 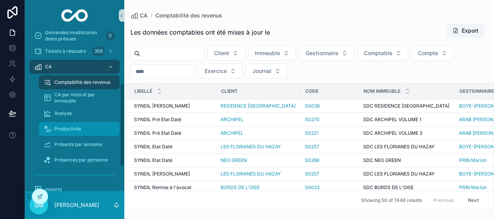 I want to click on div: 359, so click(x=98, y=51).